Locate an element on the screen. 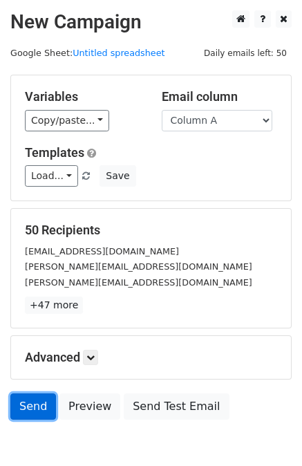 The width and height of the screenshot is (302, 466). a: Send Test Email is located at coordinates (176, 407).